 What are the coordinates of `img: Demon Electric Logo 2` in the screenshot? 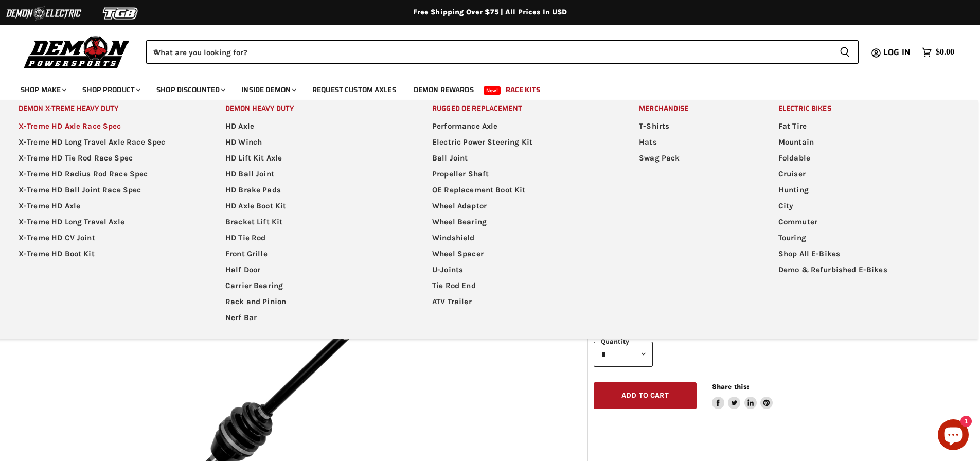 It's located at (44, 13).